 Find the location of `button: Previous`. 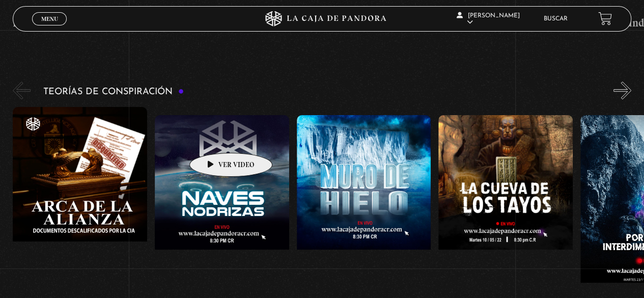

button: Previous is located at coordinates (21, 90).